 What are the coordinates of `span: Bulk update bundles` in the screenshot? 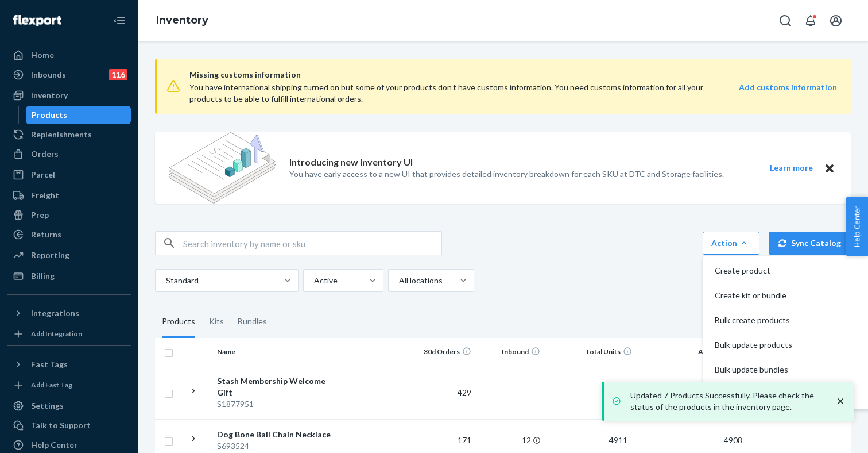 It's located at (778, 370).